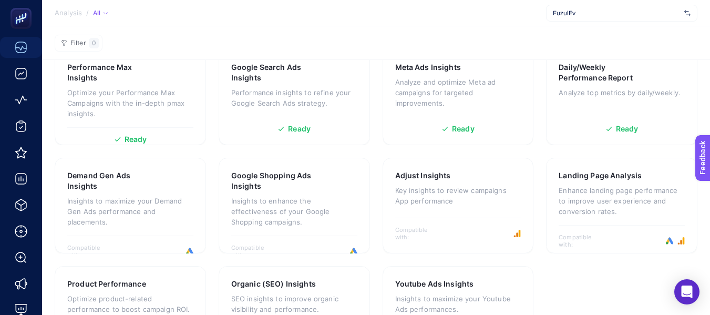 This screenshot has height=315, width=710. What do you see at coordinates (458, 304) in the screenshot?
I see `p: Insights to maximize your Youtube Ads performances.` at bounding box center [458, 304].